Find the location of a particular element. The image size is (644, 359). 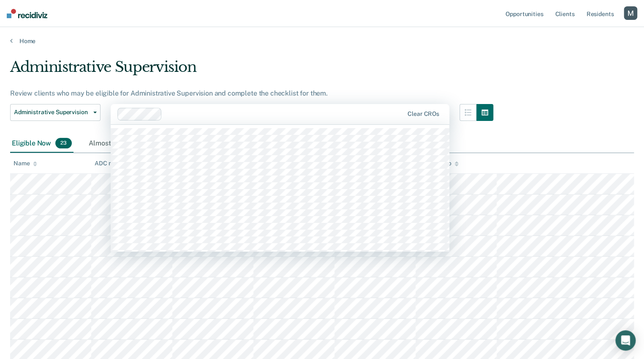

div: Open Intercom Messenger is located at coordinates (625, 340).